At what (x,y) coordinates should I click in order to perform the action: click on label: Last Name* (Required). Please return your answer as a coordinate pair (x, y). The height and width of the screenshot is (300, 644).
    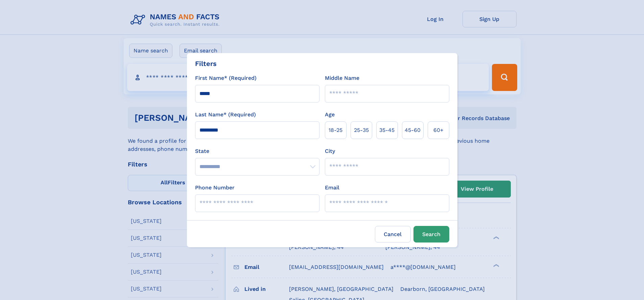
    Looking at the image, I should click on (226, 114).